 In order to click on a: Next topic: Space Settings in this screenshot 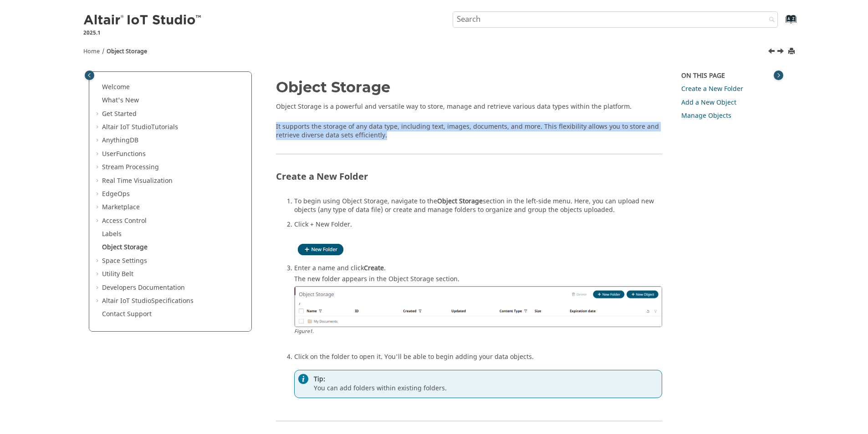, I will do `click(782, 52)`.